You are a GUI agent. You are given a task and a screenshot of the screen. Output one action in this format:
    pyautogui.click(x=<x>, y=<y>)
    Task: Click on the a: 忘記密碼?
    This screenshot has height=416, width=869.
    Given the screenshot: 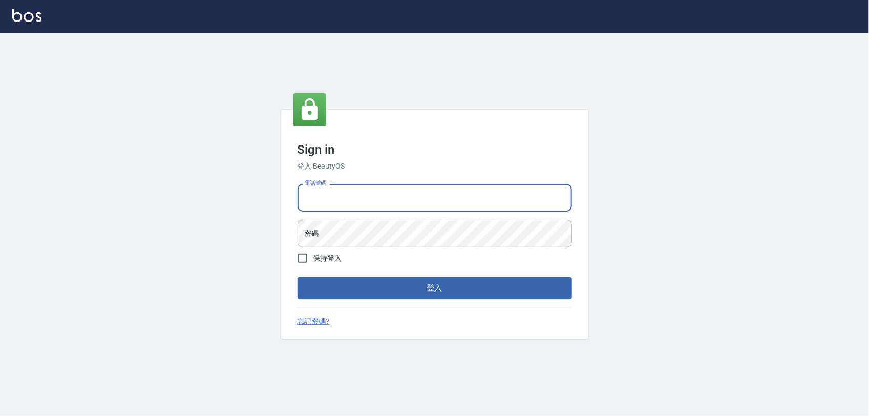 What is the action you would take?
    pyautogui.click(x=313, y=321)
    